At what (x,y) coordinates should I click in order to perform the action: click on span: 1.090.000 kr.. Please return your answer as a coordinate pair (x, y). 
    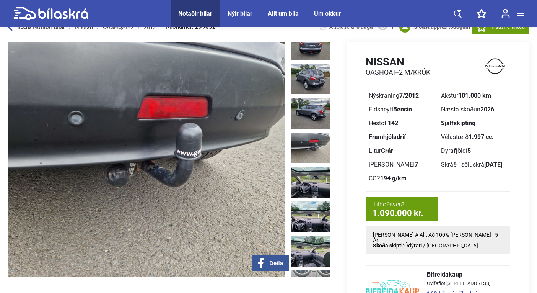
    Looking at the image, I should click on (402, 213).